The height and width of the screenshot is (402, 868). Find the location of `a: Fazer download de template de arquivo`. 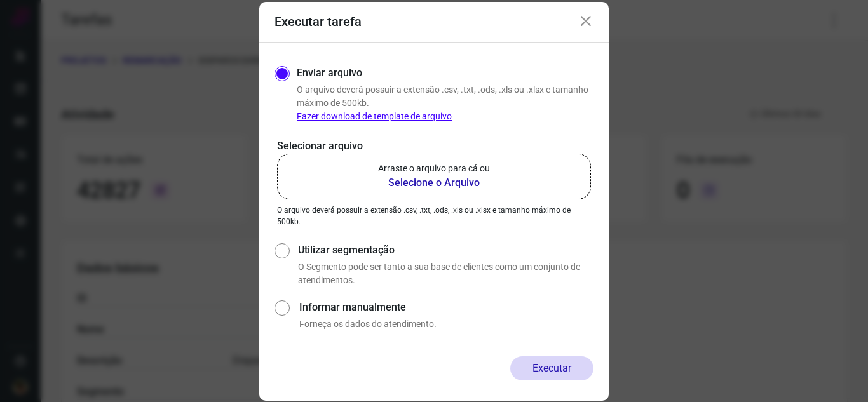

a: Fazer download de template de arquivo is located at coordinates (375, 116).